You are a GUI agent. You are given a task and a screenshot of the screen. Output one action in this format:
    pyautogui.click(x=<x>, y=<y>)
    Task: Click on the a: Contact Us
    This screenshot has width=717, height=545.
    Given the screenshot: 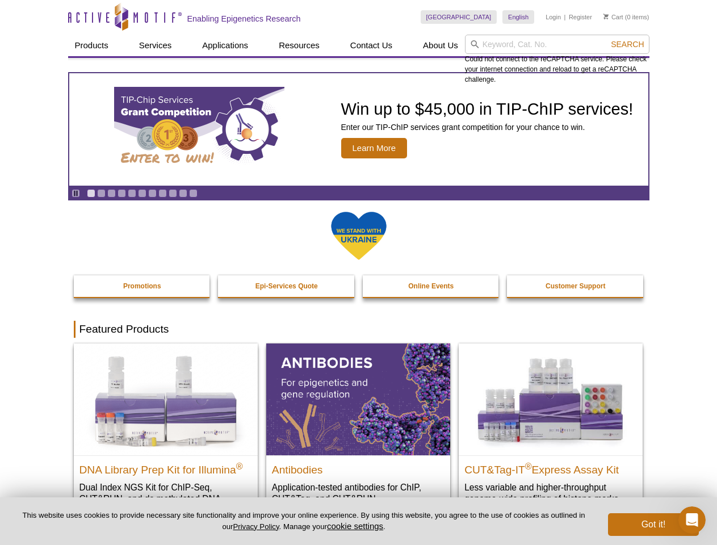 What is the action you would take?
    pyautogui.click(x=371, y=45)
    